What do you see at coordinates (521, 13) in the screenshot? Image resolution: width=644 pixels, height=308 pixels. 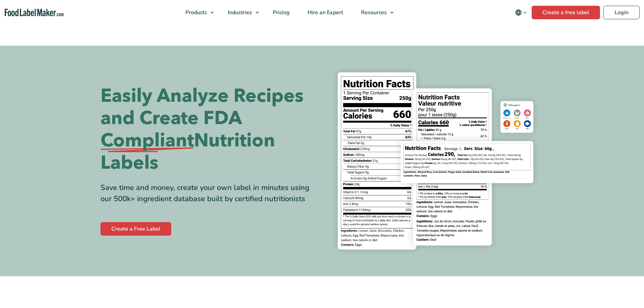 I see `button: Change language` at bounding box center [521, 13].